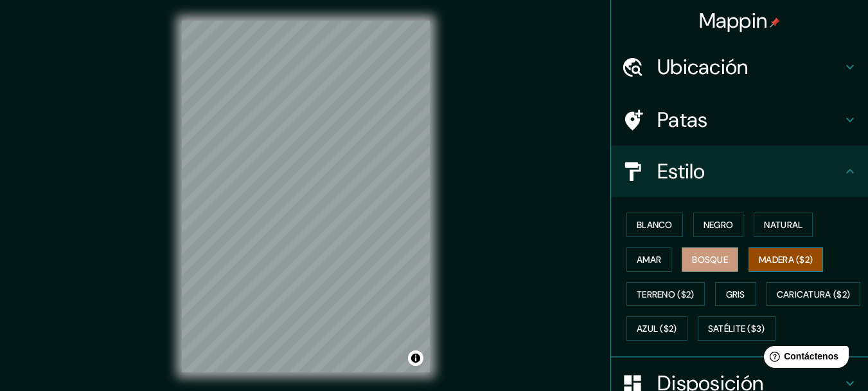  Describe the element at coordinates (736, 294) in the screenshot. I see `font: Gris` at that location.